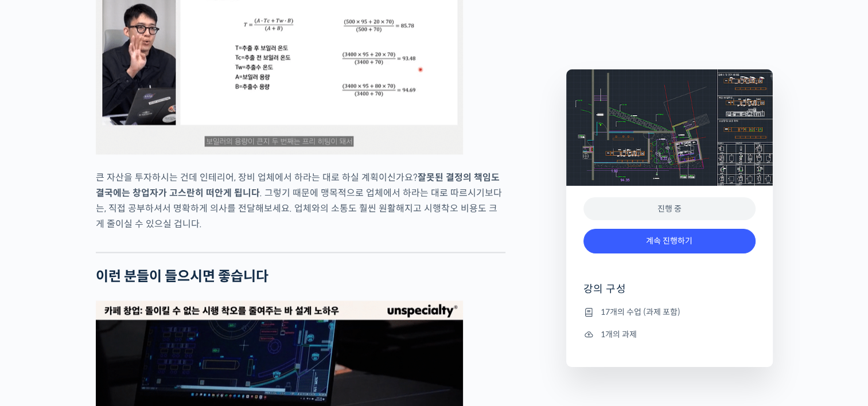 The height and width of the screenshot is (406, 868). I want to click on a: 홈, so click(39, 325).